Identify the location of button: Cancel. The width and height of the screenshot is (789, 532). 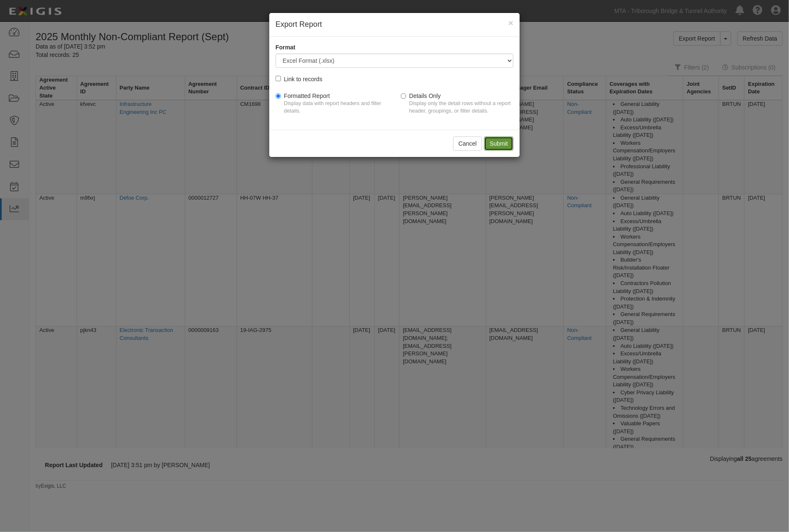
(468, 143).